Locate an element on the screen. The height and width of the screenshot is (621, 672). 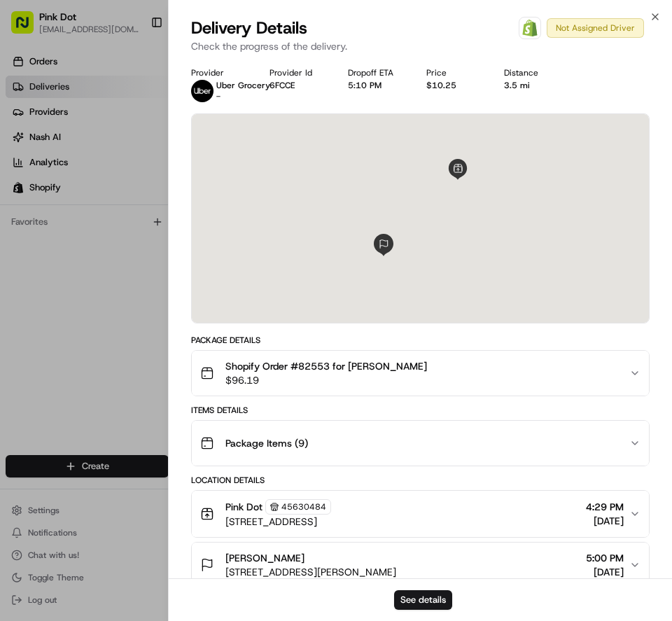
img: Shopify is located at coordinates (530, 28).